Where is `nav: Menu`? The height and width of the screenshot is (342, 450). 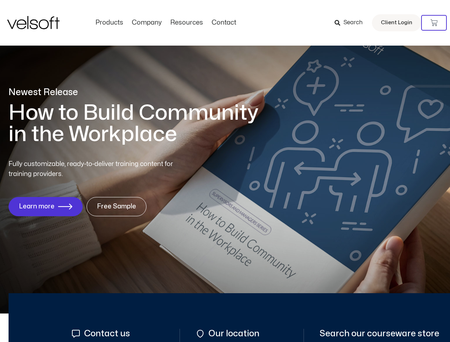 nav: Menu is located at coordinates (166, 23).